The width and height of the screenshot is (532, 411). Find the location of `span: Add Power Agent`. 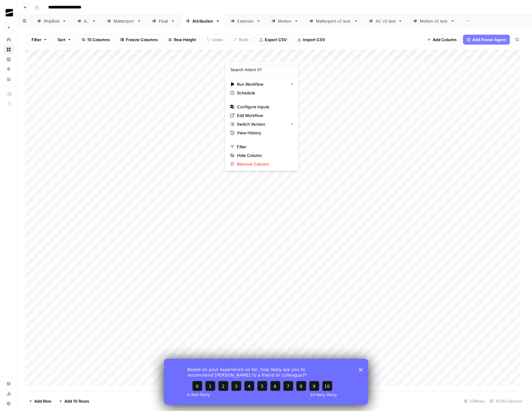

span: Add Power Agent is located at coordinates (489, 39).